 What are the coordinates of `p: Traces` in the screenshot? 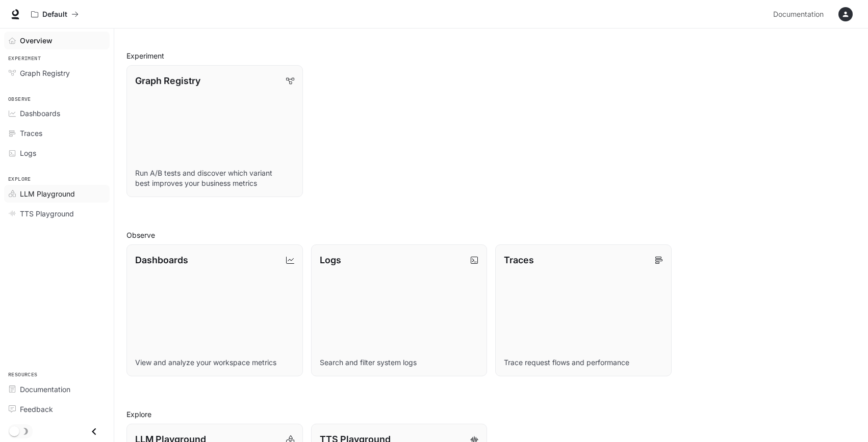 It's located at (519, 260).